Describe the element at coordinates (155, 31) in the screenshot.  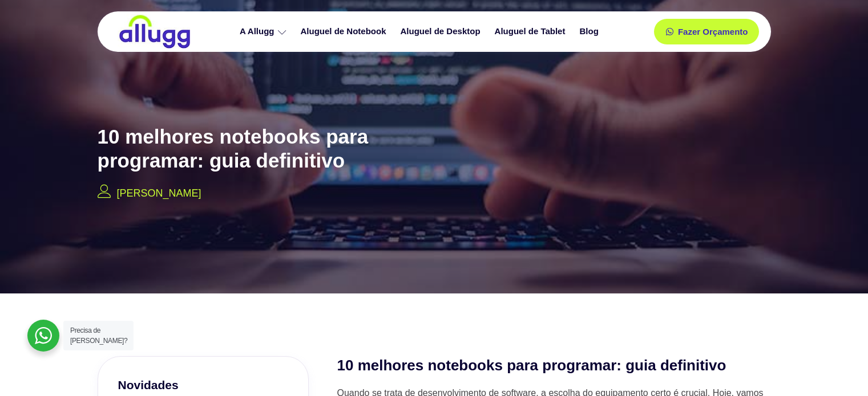
I see `img: locação de TI é Allugg` at that location.